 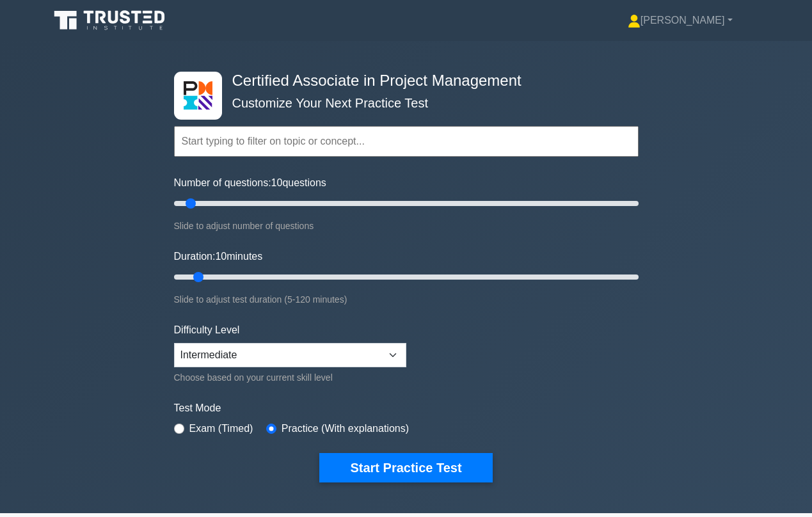 I want to click on h4: Certified Associate in Project Management, so click(x=401, y=81).